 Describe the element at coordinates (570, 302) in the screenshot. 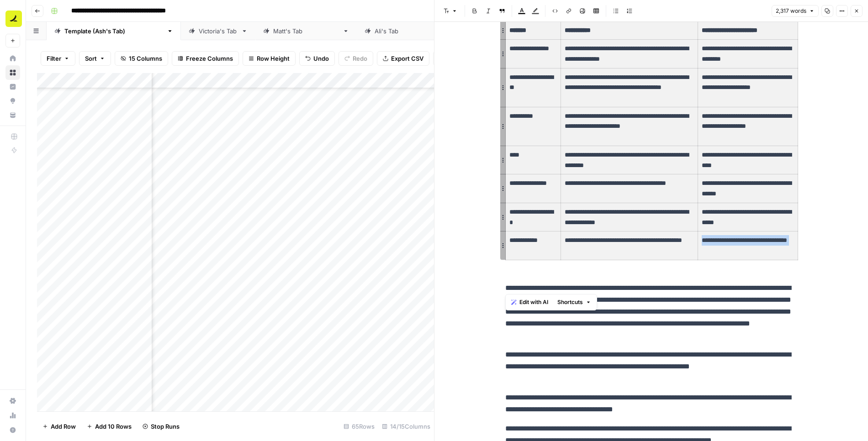

I see `span: Shortcuts` at that location.